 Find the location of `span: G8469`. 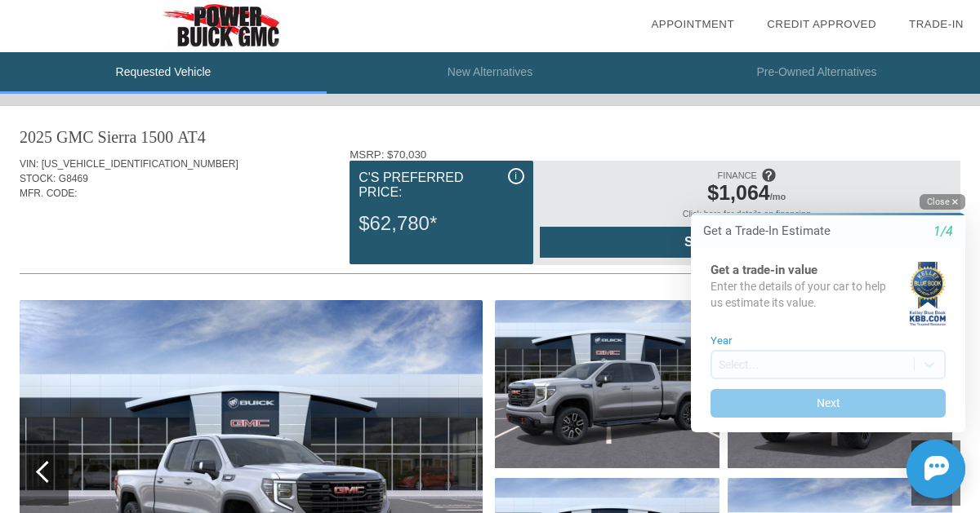

span: G8469 is located at coordinates (74, 178).